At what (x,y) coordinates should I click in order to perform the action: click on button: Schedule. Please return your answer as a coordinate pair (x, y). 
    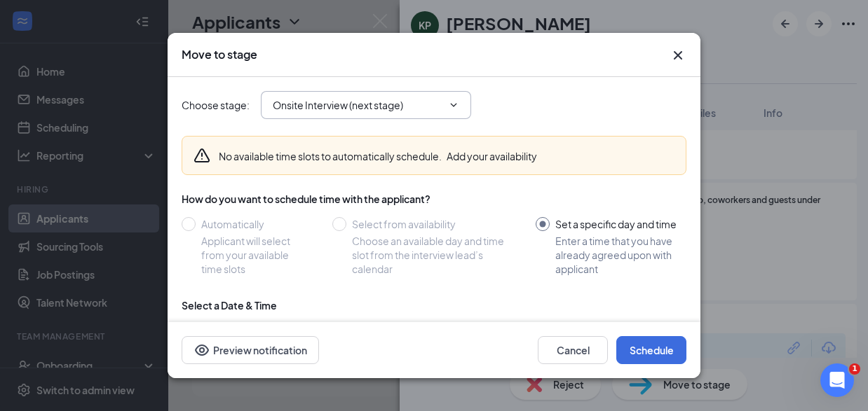
    Looking at the image, I should click on (652, 350).